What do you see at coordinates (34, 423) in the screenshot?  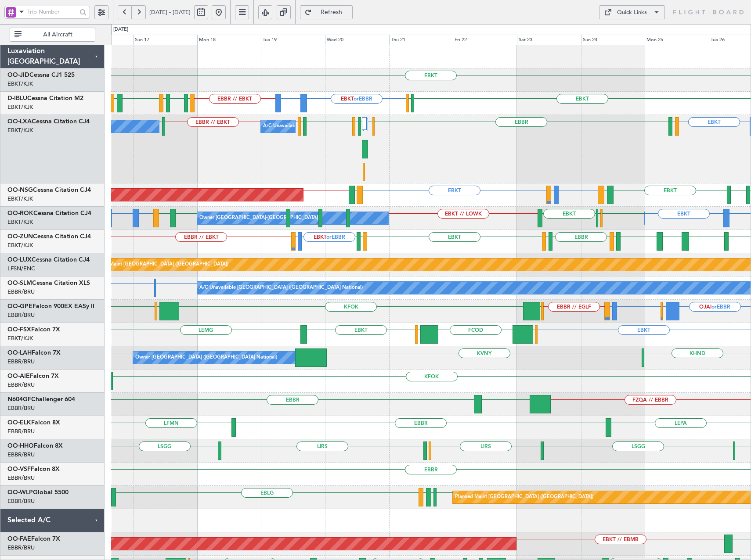 I see `a: OO-ELKFalcon 8X` at bounding box center [34, 423].